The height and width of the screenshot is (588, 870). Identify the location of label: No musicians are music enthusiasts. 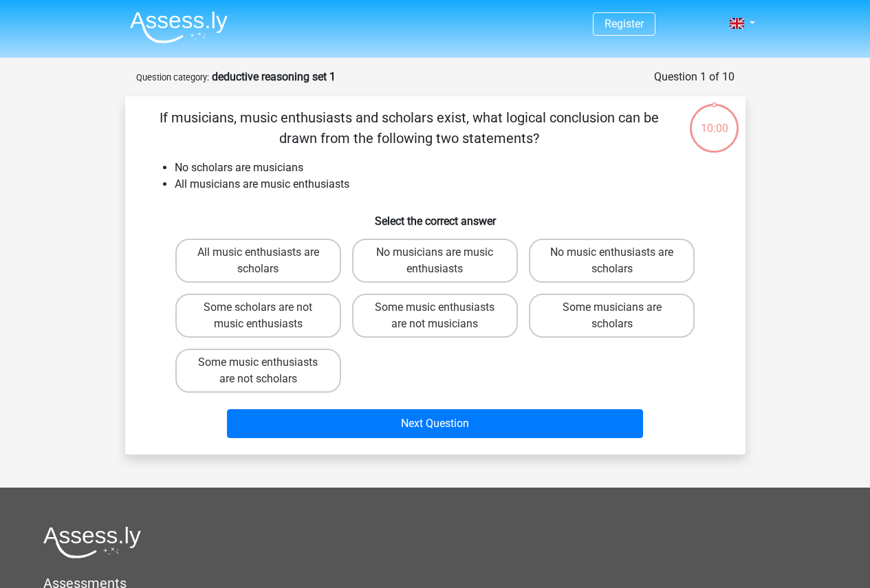
(435, 260).